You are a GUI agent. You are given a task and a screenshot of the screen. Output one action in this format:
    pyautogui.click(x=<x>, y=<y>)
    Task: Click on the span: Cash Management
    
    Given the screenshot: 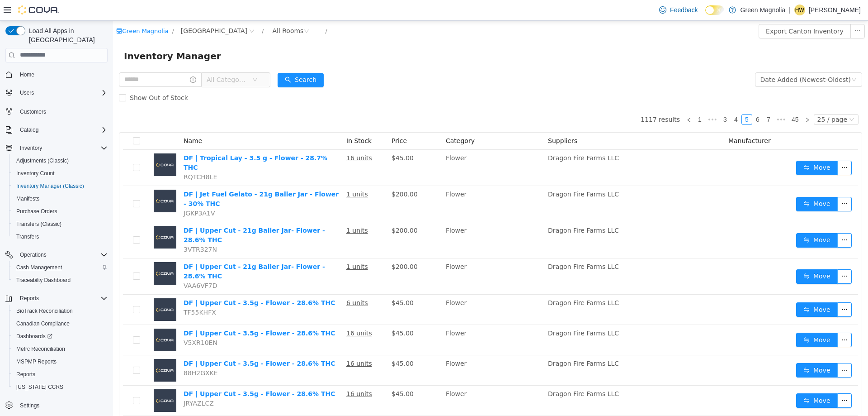 What is the action you would take?
    pyautogui.click(x=60, y=267)
    